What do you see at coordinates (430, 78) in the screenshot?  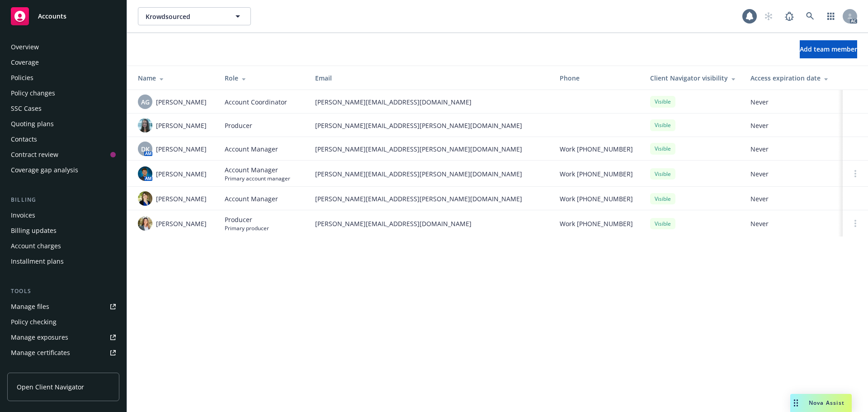 I see `div: Email` at bounding box center [430, 78].